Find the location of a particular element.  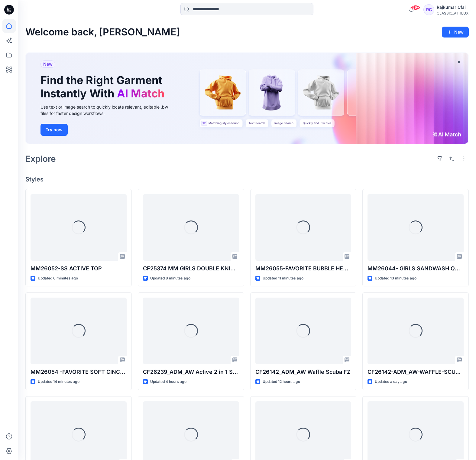

p: Updated 13 minutes ago is located at coordinates (396, 278).